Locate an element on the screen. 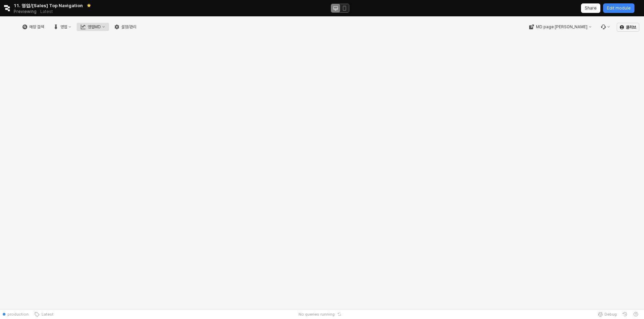  span: No queries running is located at coordinates (316, 314).